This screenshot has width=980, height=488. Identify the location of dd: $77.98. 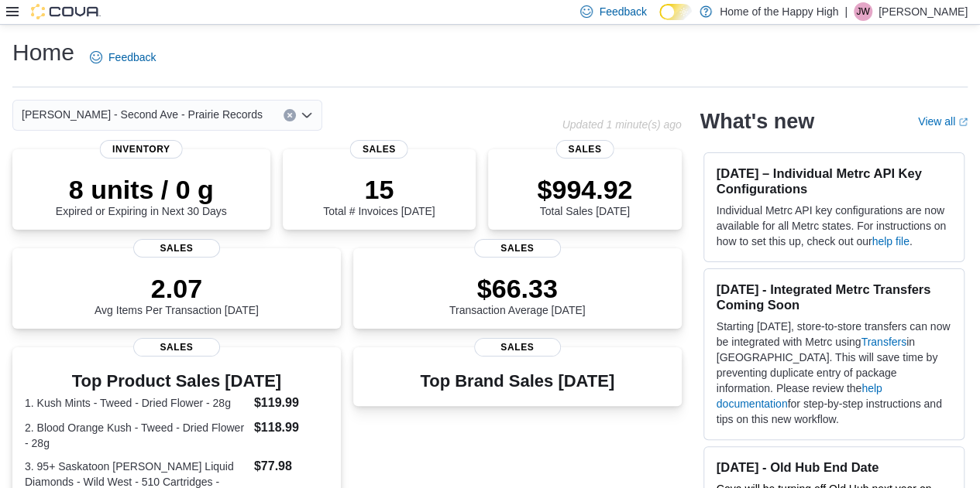
(291, 467).